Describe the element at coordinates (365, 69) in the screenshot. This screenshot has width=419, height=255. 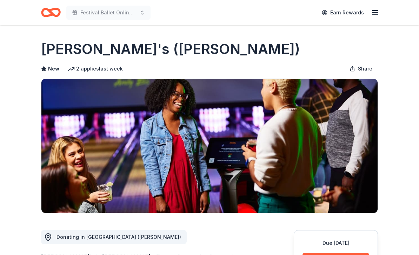
I see `span: Share` at that location.